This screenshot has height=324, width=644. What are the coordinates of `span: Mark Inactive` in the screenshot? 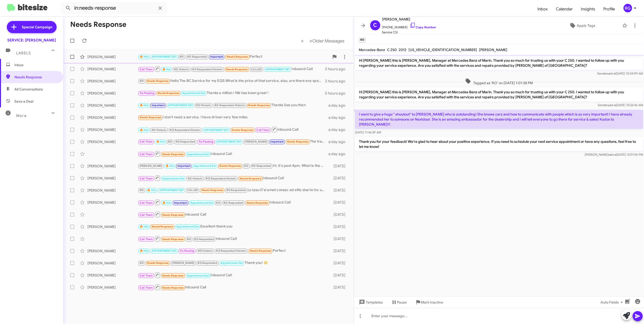 It's located at (432, 302).